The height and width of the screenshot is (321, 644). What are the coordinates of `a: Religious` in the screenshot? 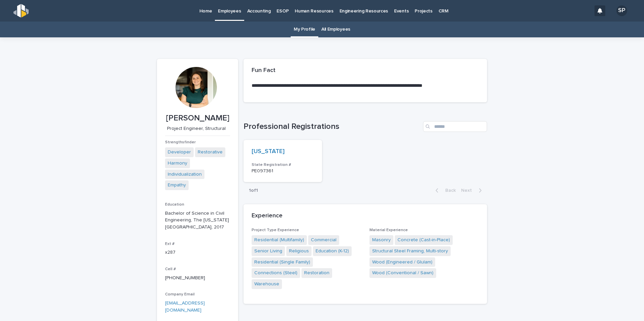 It's located at (299, 251).